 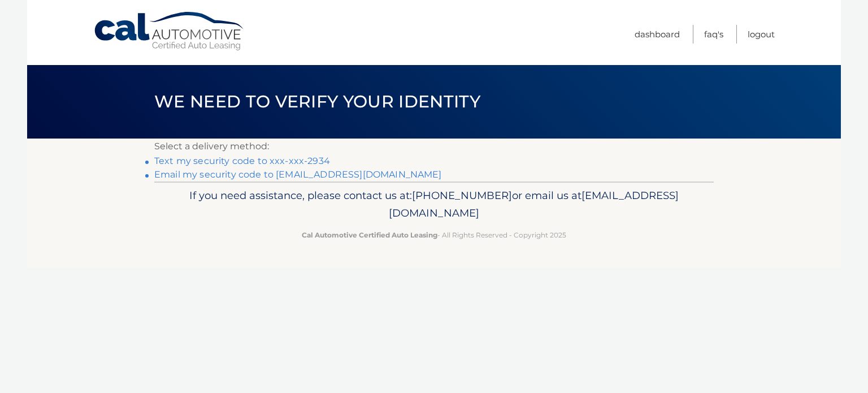 I want to click on a: Logout, so click(x=761, y=34).